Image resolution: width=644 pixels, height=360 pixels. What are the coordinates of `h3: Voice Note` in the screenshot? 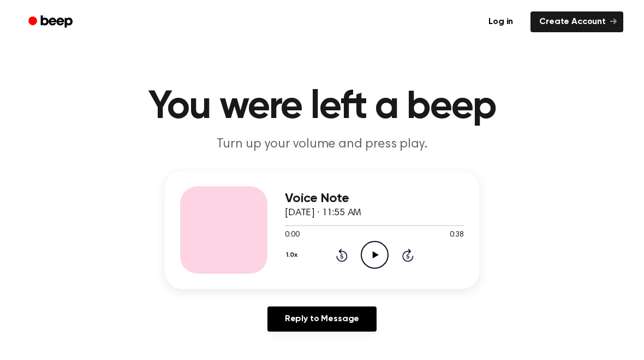 It's located at (374, 199).